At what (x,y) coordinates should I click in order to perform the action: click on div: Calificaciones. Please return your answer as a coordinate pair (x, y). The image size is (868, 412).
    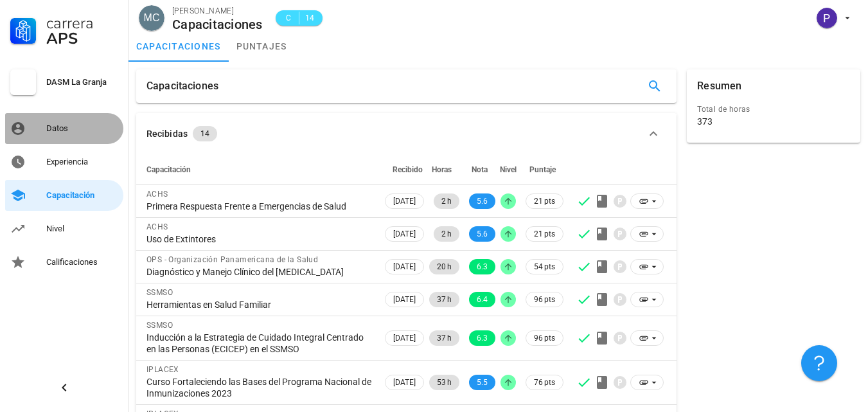
    Looking at the image, I should click on (82, 262).